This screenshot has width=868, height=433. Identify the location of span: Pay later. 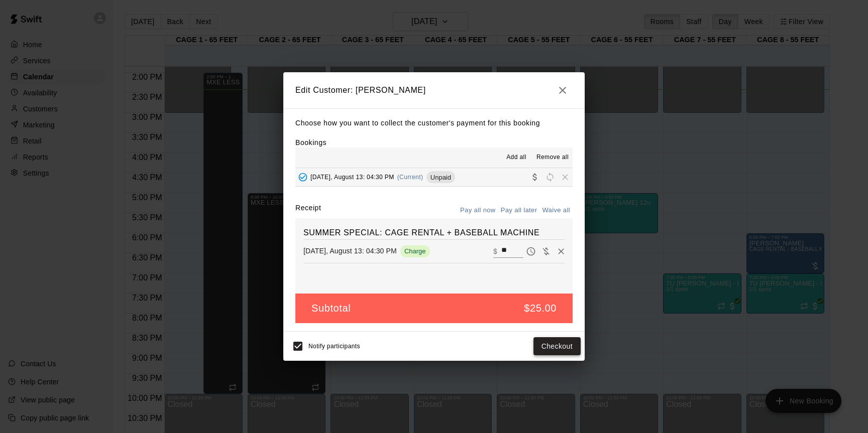
(531, 250).